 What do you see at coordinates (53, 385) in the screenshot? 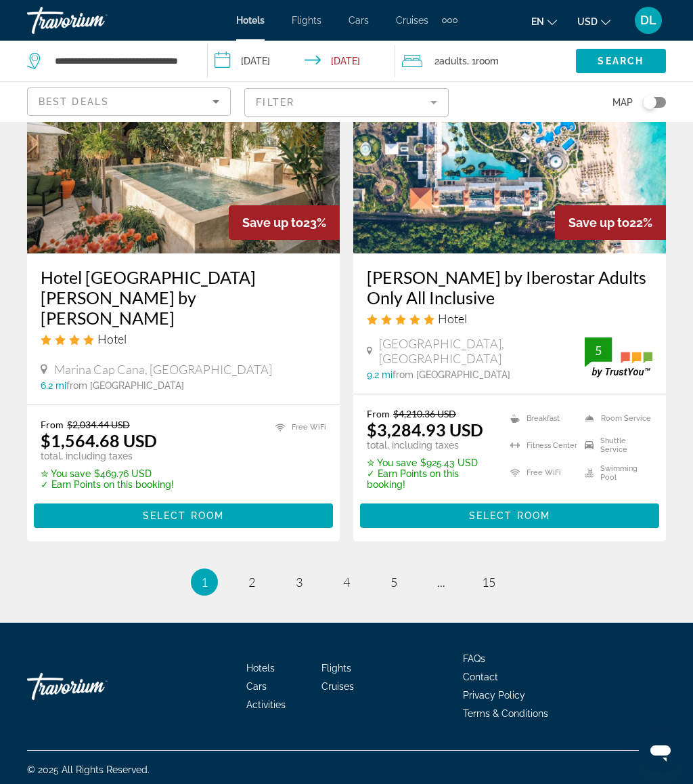
I see `span: 6.2 mi` at bounding box center [53, 385].